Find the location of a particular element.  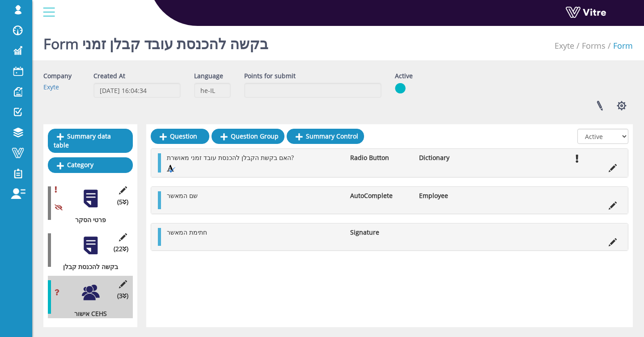

a: Question is located at coordinates (180, 136).